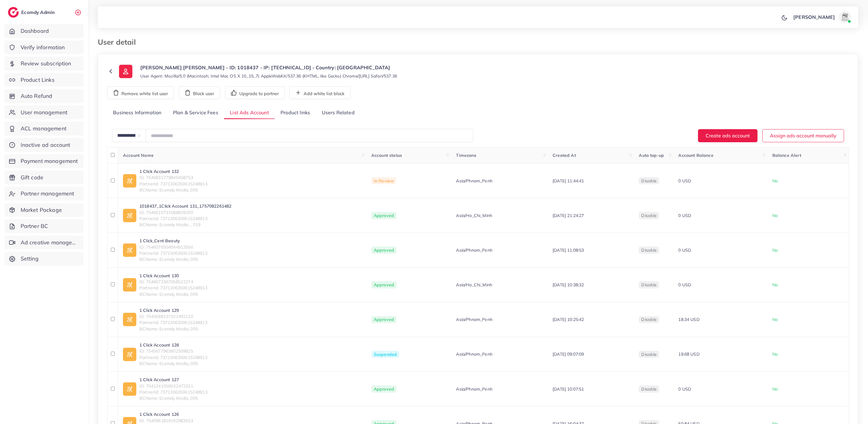  What do you see at coordinates (41, 210) in the screenshot?
I see `span: Market Package` at bounding box center [41, 210].